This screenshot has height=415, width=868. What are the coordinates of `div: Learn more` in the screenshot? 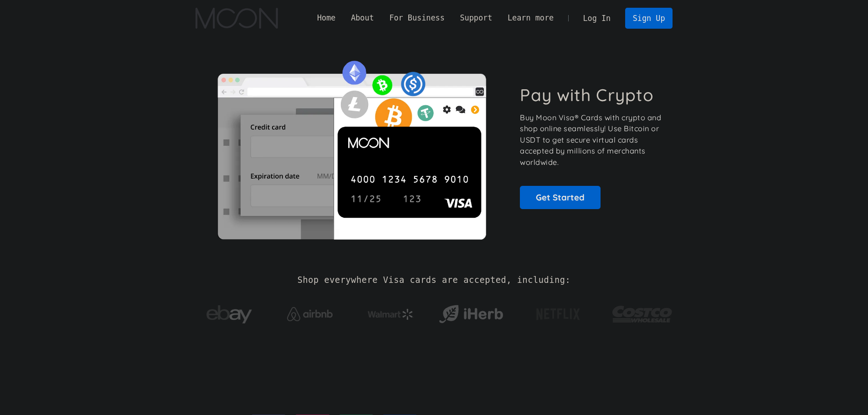 It's located at (530, 18).